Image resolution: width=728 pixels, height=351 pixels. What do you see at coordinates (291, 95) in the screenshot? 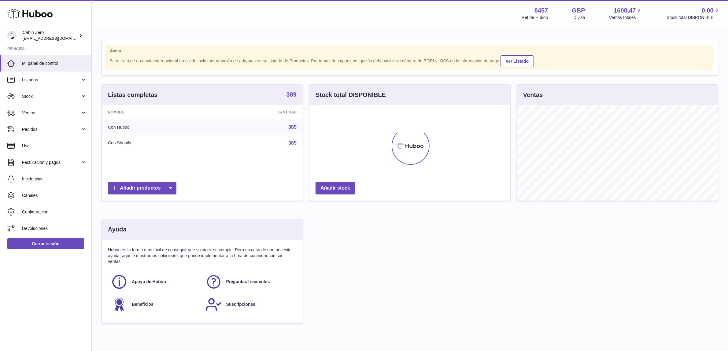
I see `strong: 389` at bounding box center [291, 95].